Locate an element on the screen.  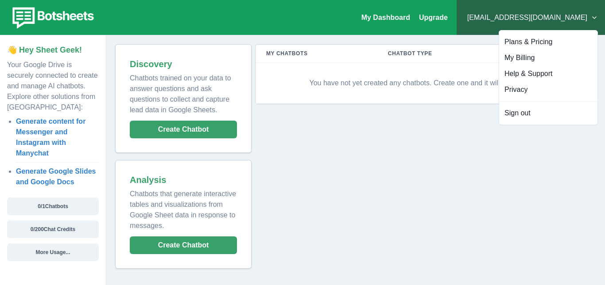
button: My Billing is located at coordinates (548, 58).